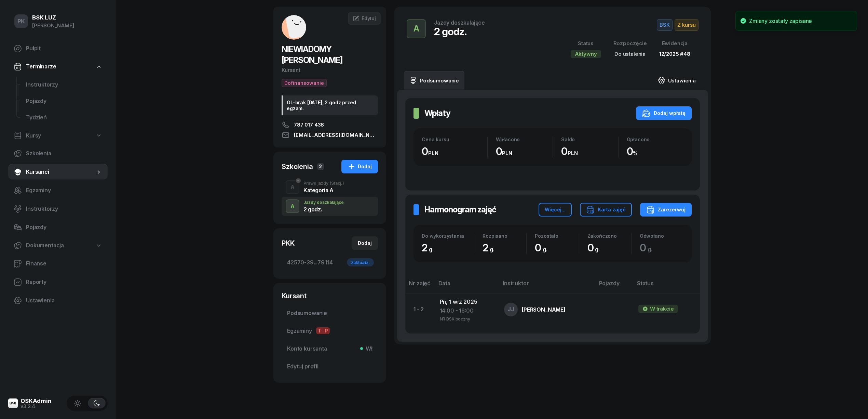 The image size is (868, 419). Describe the element at coordinates (675, 54) in the screenshot. I see `div: 12/2025 #48` at that location.